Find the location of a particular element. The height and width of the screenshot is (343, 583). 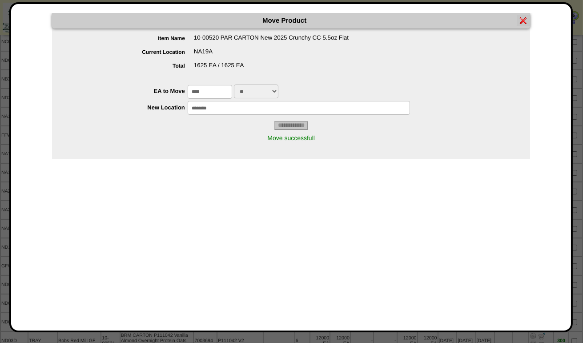

label: Current Location is located at coordinates (132, 52).